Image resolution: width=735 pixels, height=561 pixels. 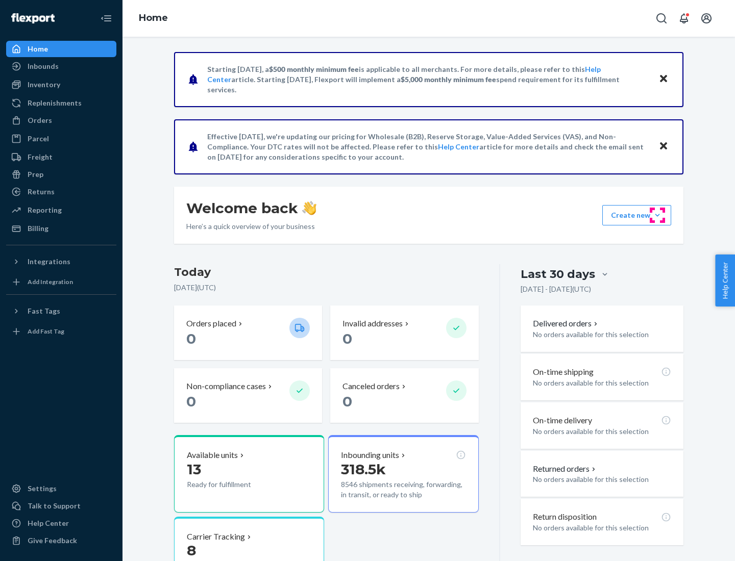 I want to click on div: Settings, so click(x=42, y=489).